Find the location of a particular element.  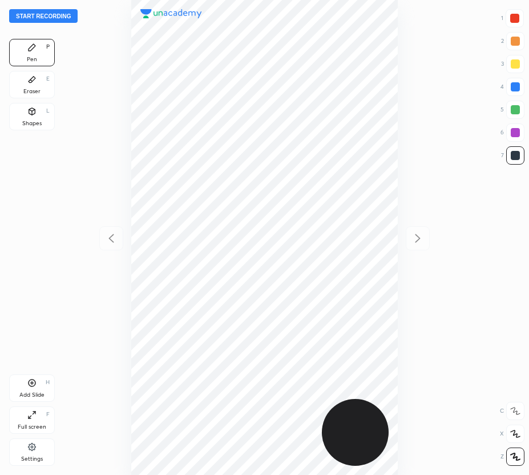

div: Settings is located at coordinates (32, 459).